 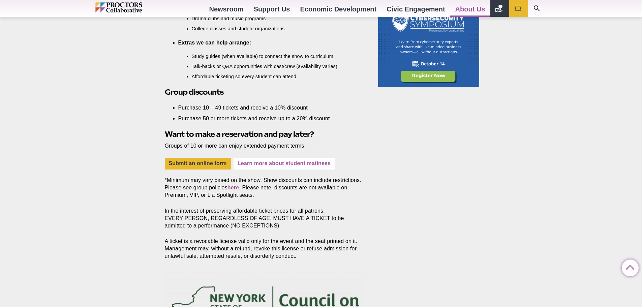 What do you see at coordinates (194, 92) in the screenshot?
I see `strong: Group discounts` at bounding box center [194, 92].